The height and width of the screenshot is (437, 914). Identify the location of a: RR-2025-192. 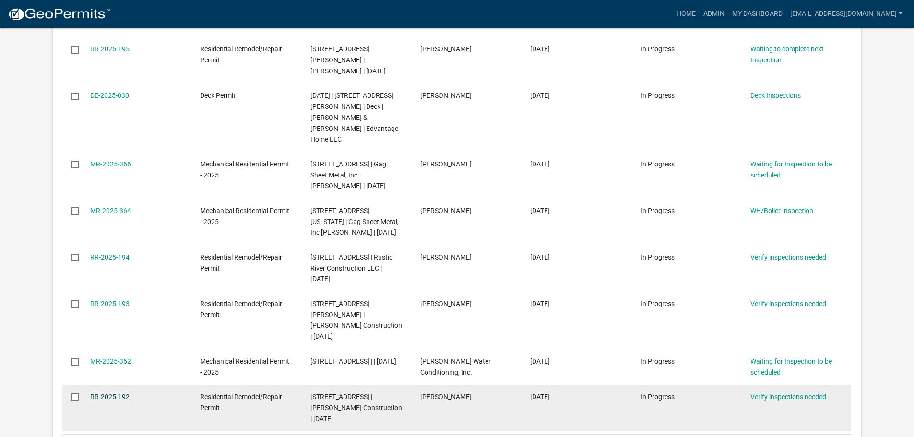
(110, 397).